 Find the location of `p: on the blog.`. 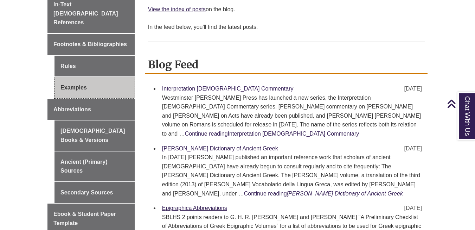

p: on the blog. is located at coordinates (286, 9).